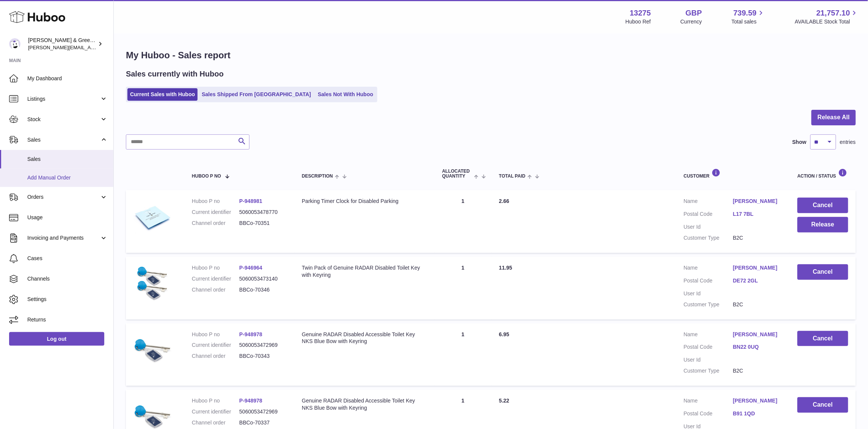 The width and height of the screenshot is (868, 429). Describe the element at coordinates (251, 201) in the screenshot. I see `a: P-948981` at that location.